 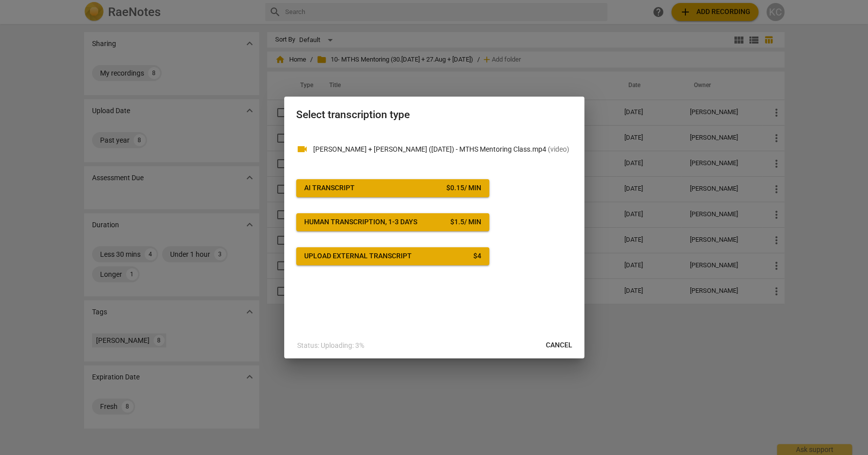 What do you see at coordinates (329, 188) in the screenshot?
I see `div: AI Transcript` at bounding box center [329, 188].